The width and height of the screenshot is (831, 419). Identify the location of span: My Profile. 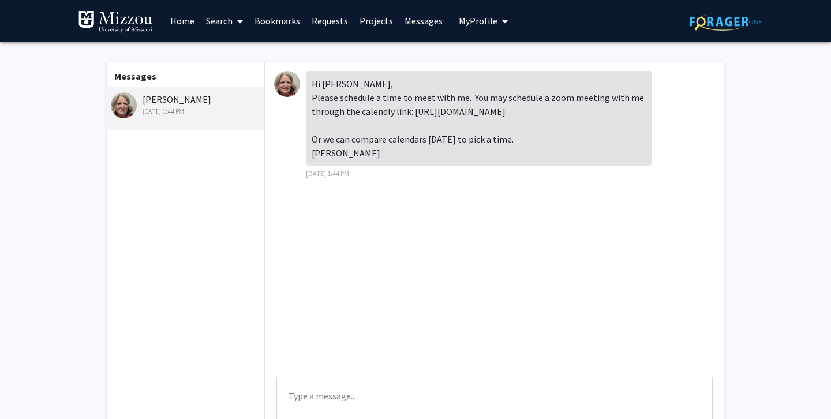
(478, 21).